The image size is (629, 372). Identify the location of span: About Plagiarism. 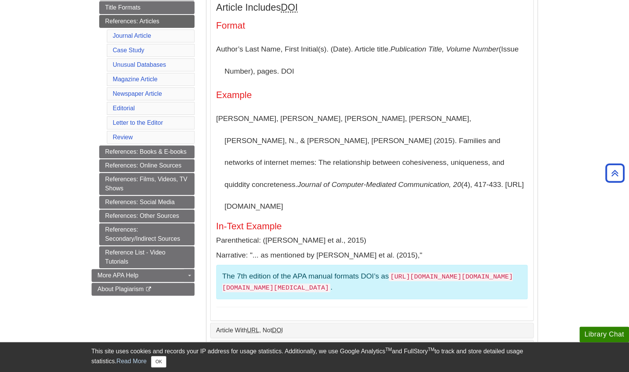
(120, 289).